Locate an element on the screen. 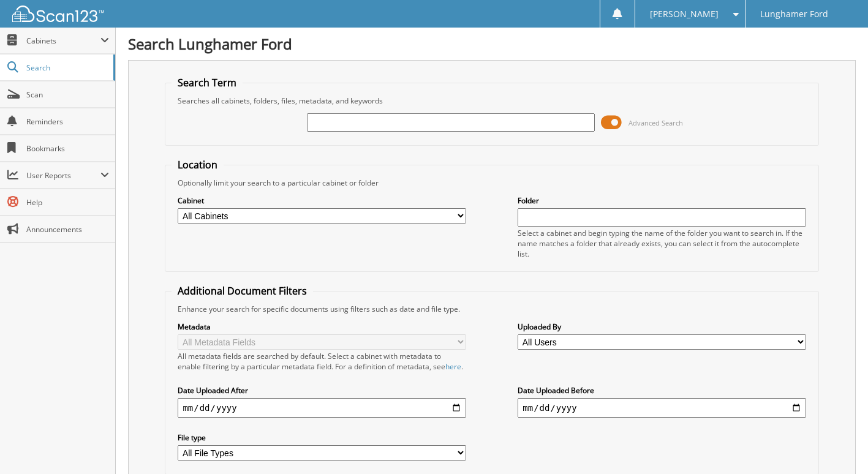 The image size is (868, 474). h1: Search Lunghamer Ford is located at coordinates (492, 44).